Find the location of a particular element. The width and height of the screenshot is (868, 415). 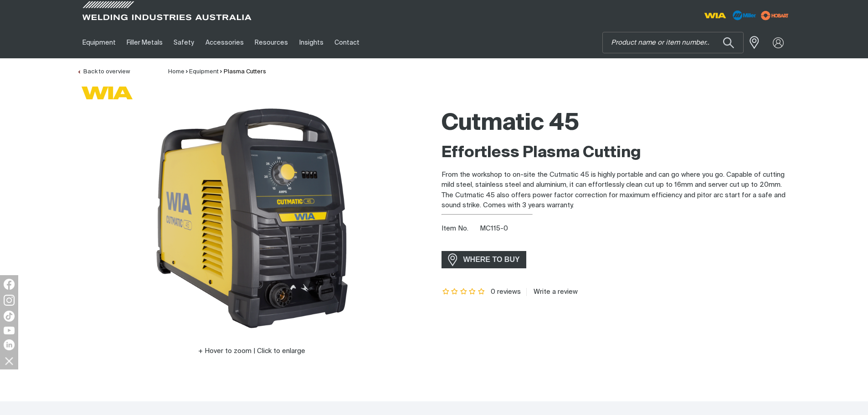

a: Safety is located at coordinates (184, 42).